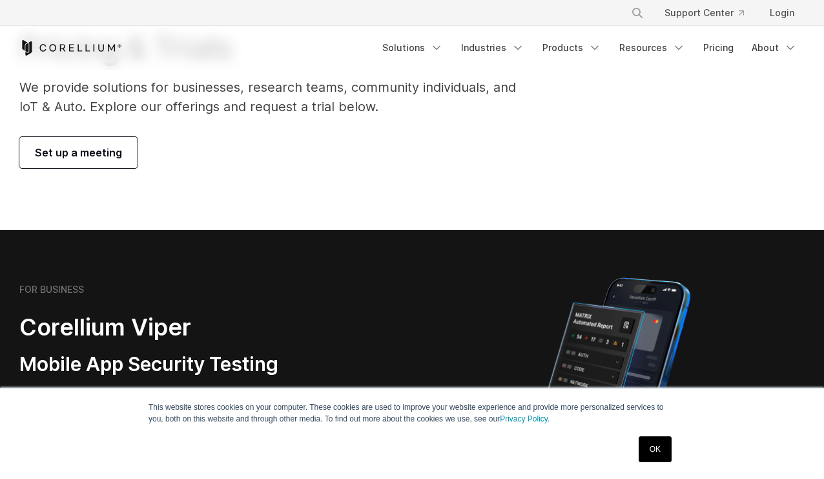  What do you see at coordinates (78, 152) in the screenshot?
I see `span: Set up a meeting` at bounding box center [78, 152].